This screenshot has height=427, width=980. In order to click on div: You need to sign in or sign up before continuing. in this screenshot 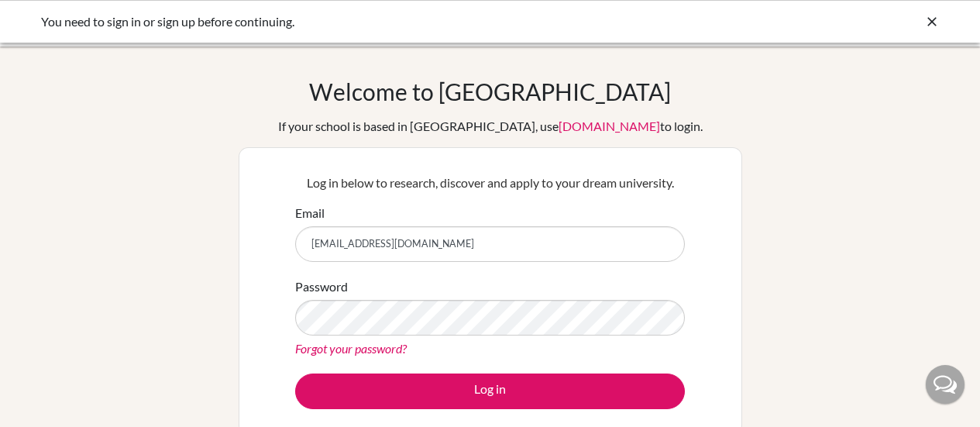, I will do `click(374, 21)`.